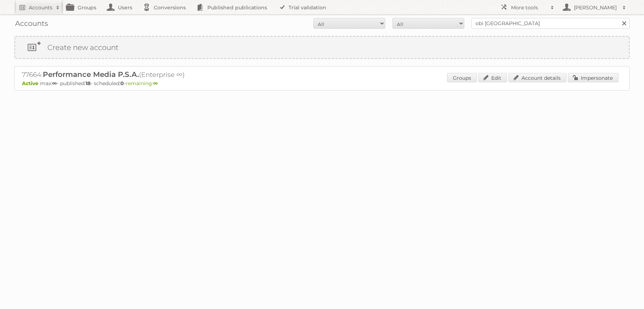  What do you see at coordinates (142, 83) in the screenshot?
I see `span: remaining:` at bounding box center [142, 83].